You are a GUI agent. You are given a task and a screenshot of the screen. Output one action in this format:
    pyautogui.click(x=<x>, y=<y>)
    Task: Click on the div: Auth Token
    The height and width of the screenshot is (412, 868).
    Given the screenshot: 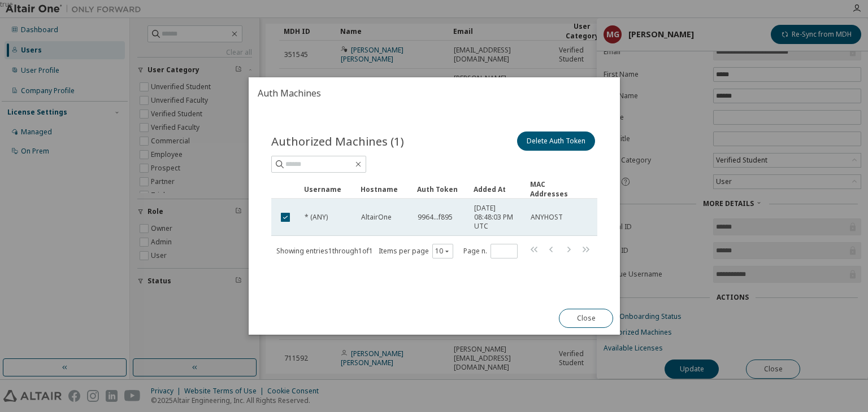 What is the action you would take?
    pyautogui.click(x=441, y=190)
    